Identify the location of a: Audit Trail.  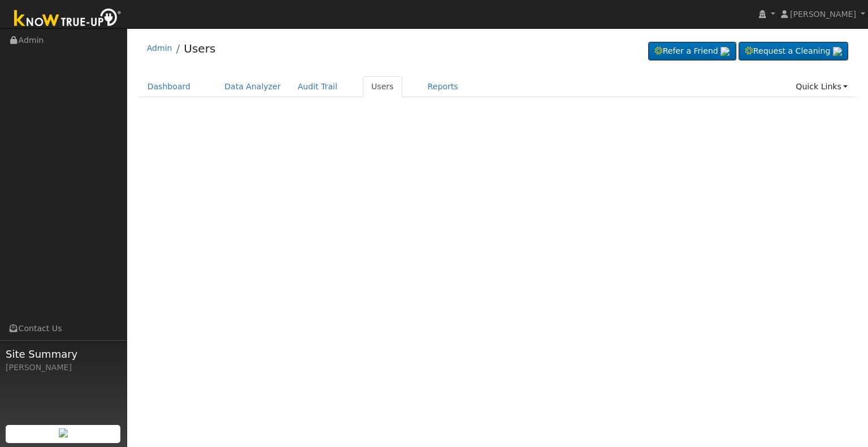
(318, 86).